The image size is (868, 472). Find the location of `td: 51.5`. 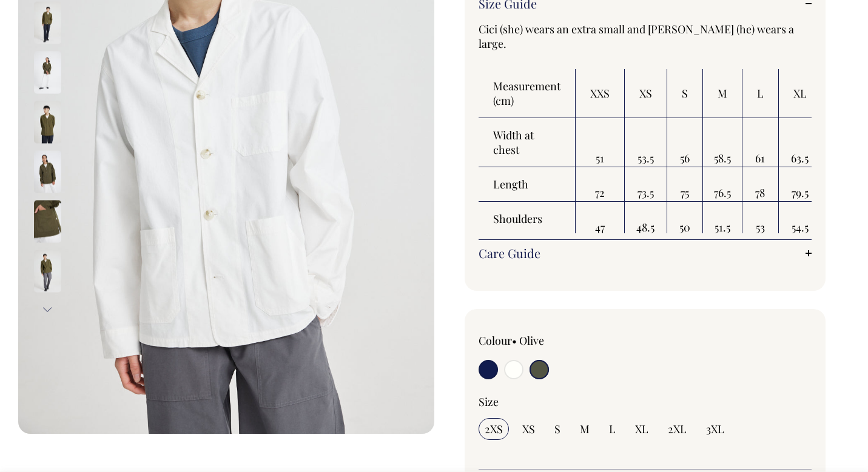

td: 51.5 is located at coordinates (722, 219).